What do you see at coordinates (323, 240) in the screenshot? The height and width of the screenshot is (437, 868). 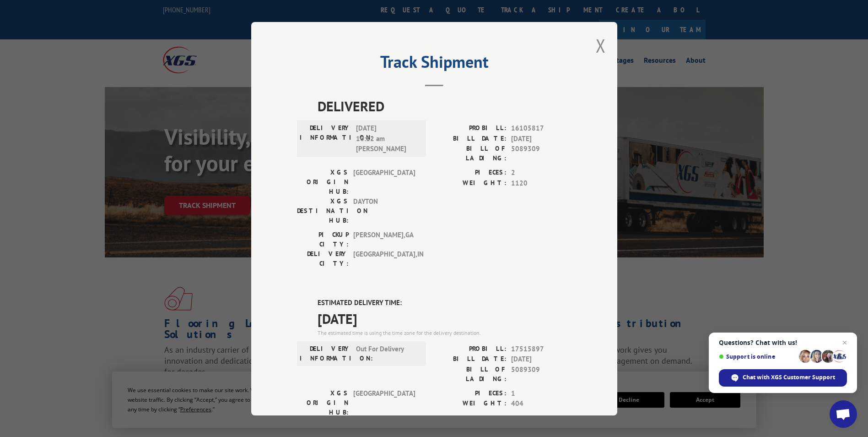 I see `label: PICKUP CITY:` at bounding box center [323, 240].